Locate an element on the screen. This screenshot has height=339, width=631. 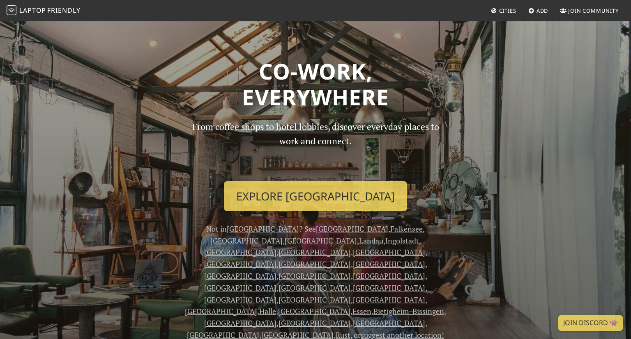
a: Landau is located at coordinates (371, 241).